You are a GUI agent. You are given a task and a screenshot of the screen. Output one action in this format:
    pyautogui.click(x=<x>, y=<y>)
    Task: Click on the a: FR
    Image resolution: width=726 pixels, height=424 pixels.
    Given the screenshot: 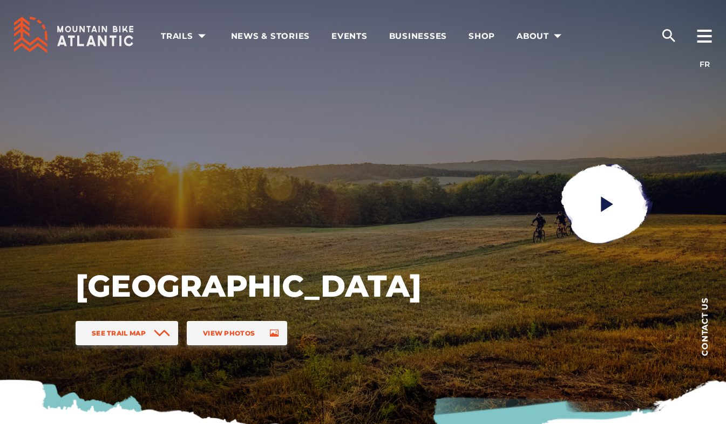 What is the action you would take?
    pyautogui.click(x=704, y=64)
    